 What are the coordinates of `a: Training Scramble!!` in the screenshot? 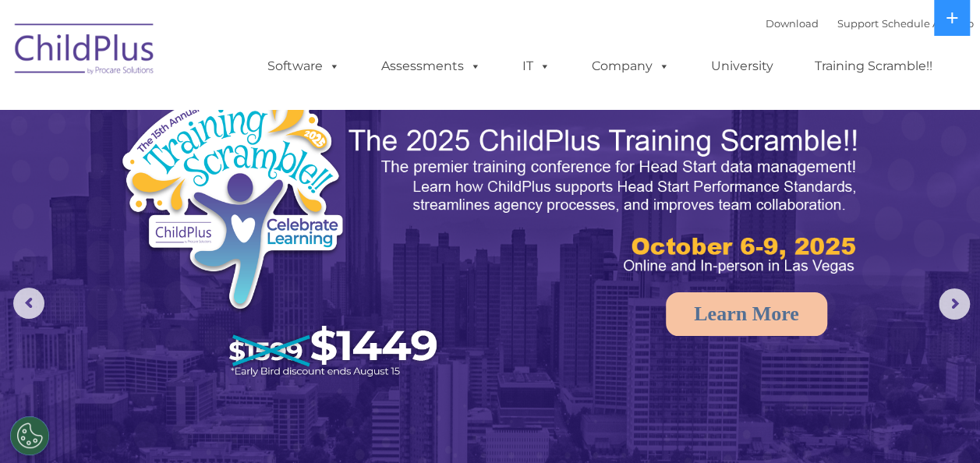 It's located at (873, 66).